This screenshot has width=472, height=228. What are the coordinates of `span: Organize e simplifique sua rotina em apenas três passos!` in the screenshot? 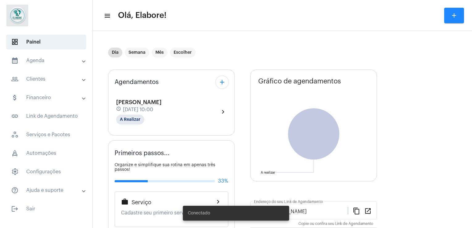 It's located at (165, 167).